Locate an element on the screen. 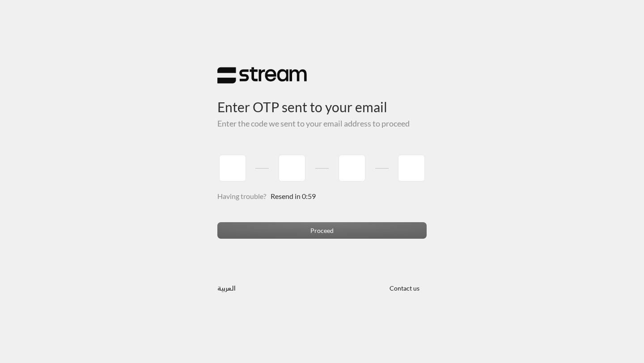 This screenshot has height=363, width=644. span: Resend in 0:59 is located at coordinates (293, 196).